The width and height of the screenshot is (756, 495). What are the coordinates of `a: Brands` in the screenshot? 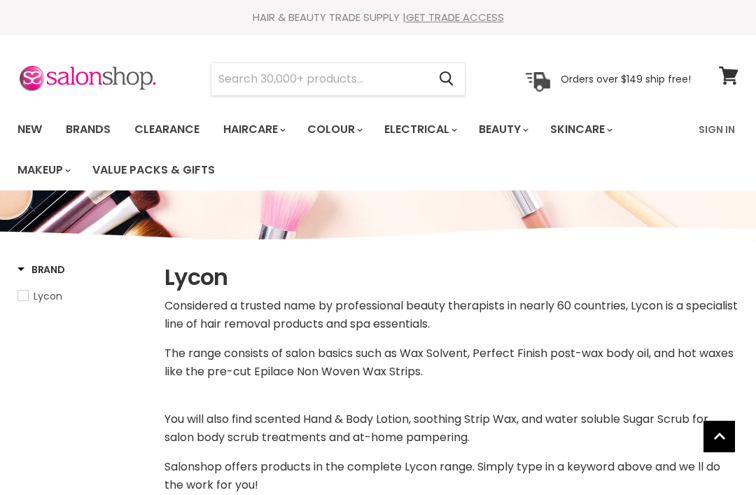 It's located at (88, 130).